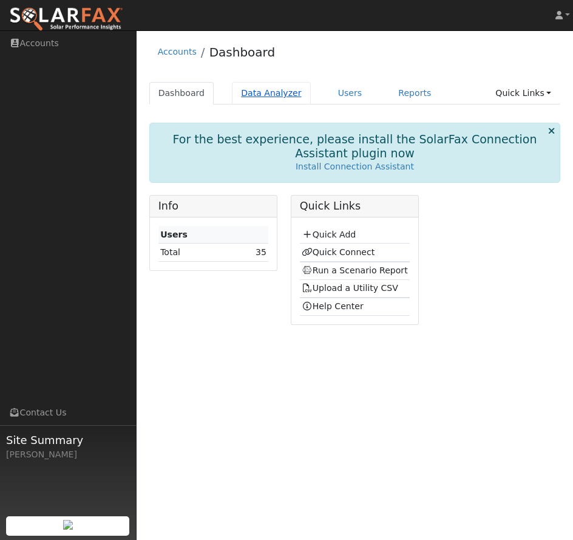 The image size is (573, 540). Describe the element at coordinates (329, 234) in the screenshot. I see `a: Quick Add` at that location.